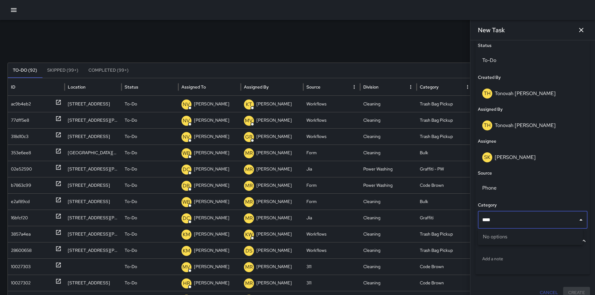  What do you see at coordinates (445, 169) in the screenshot?
I see `div: Graffiti - PW` at bounding box center [445, 169].